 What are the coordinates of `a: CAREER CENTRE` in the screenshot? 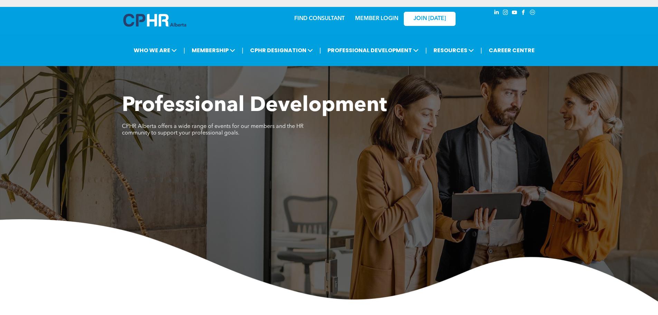 It's located at (512, 50).